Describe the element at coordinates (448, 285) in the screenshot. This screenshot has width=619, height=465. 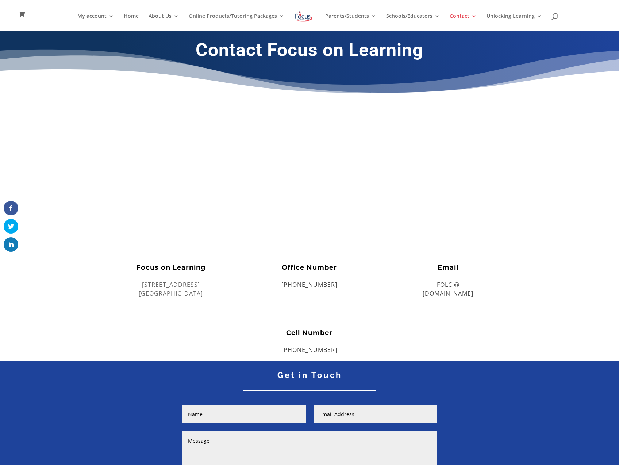
I see `span: FOLCI@` at that location.